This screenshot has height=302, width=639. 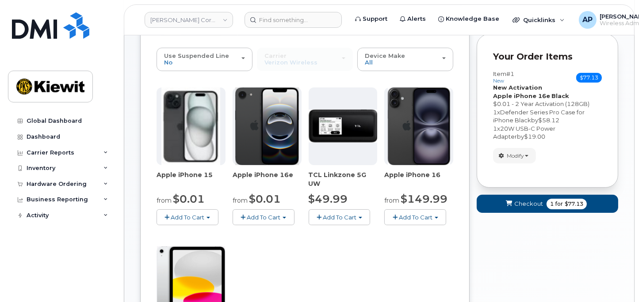 What do you see at coordinates (514, 156) in the screenshot?
I see `button: Modify` at bounding box center [514, 156].